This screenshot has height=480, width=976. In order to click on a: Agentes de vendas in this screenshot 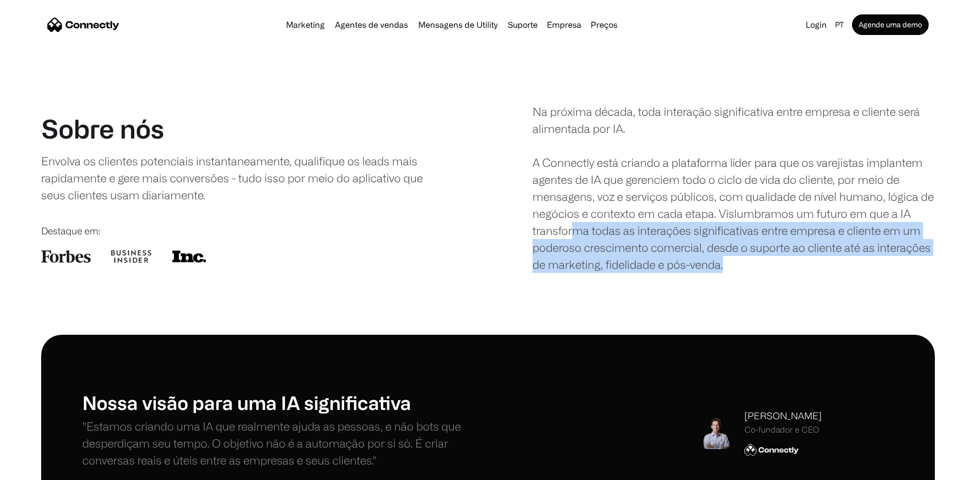, I will do `click(372, 25)`.